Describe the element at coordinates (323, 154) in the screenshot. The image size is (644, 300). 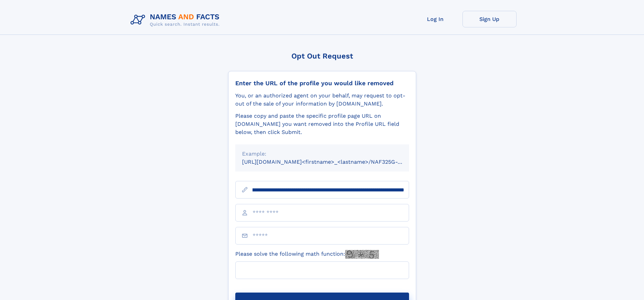
I see `div: Example:` at that location.